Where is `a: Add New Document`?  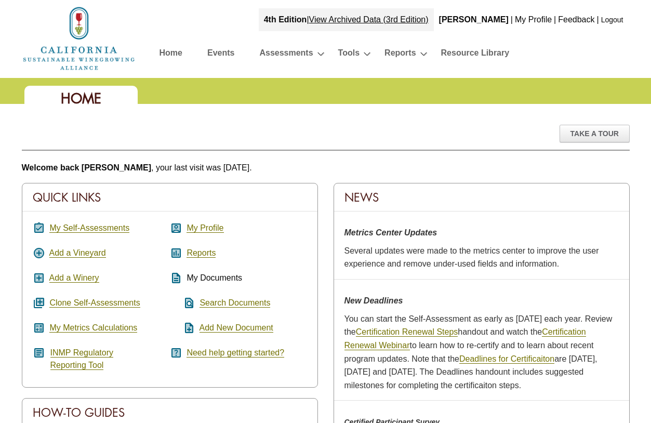 a: Add New Document is located at coordinates (236, 328).